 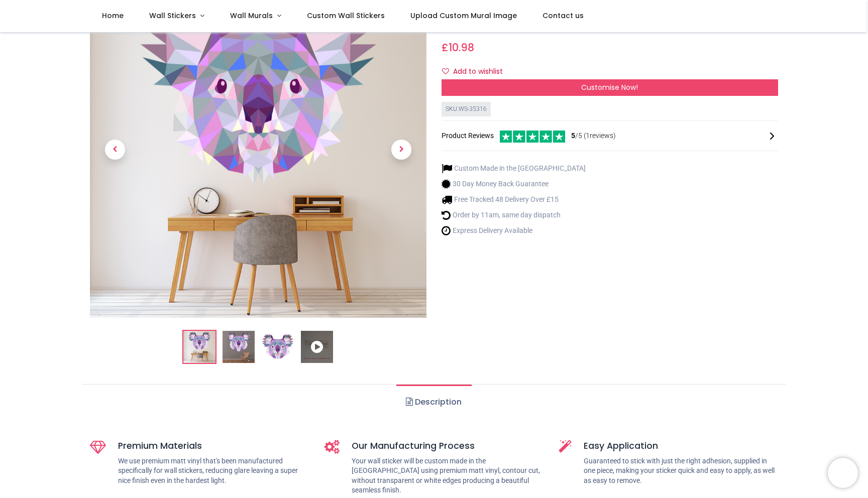 I want to click on span: Wall Stickers, so click(x=172, y=15).